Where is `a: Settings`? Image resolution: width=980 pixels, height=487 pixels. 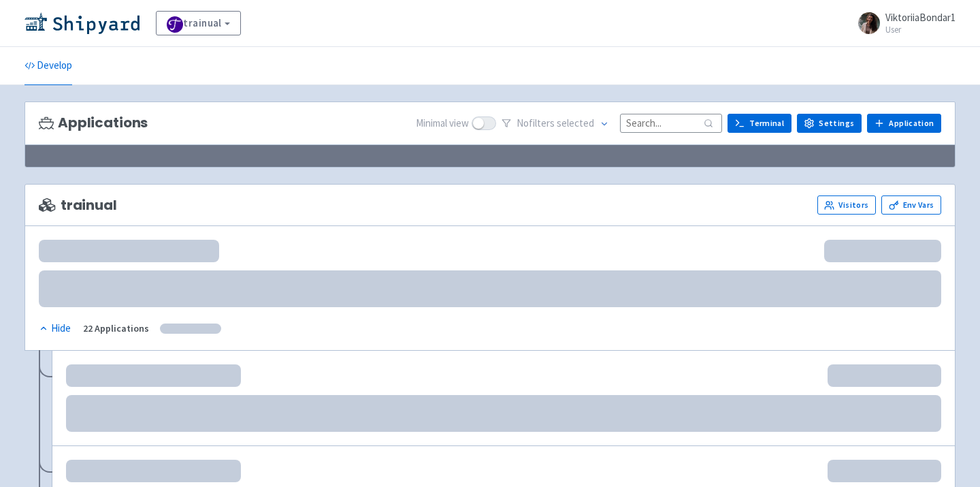 a: Settings is located at coordinates (829, 124).